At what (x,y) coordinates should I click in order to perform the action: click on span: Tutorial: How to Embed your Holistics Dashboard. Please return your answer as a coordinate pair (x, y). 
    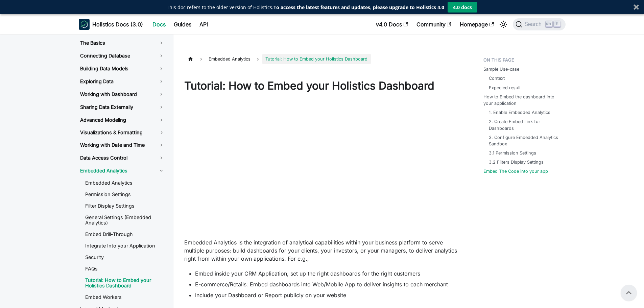
    Looking at the image, I should click on (316, 59).